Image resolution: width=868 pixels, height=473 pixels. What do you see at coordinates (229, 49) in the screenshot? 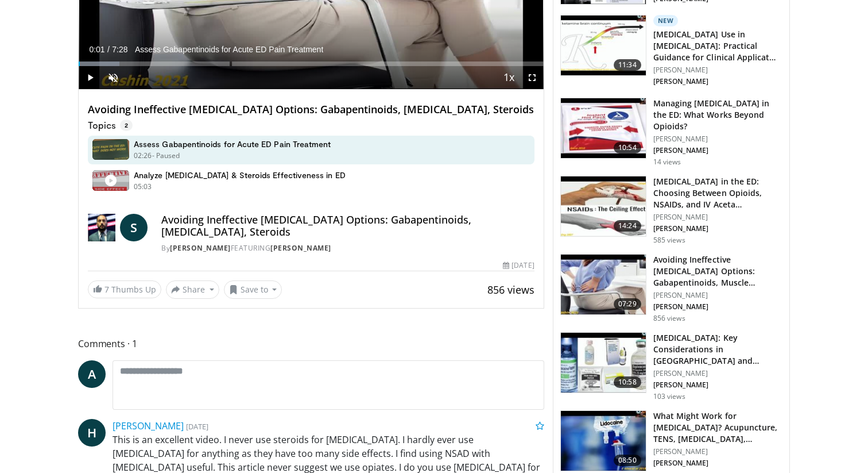
I see `span: Assess Gabapentinoids for Acute ED Pain Treatment` at bounding box center [229, 49].